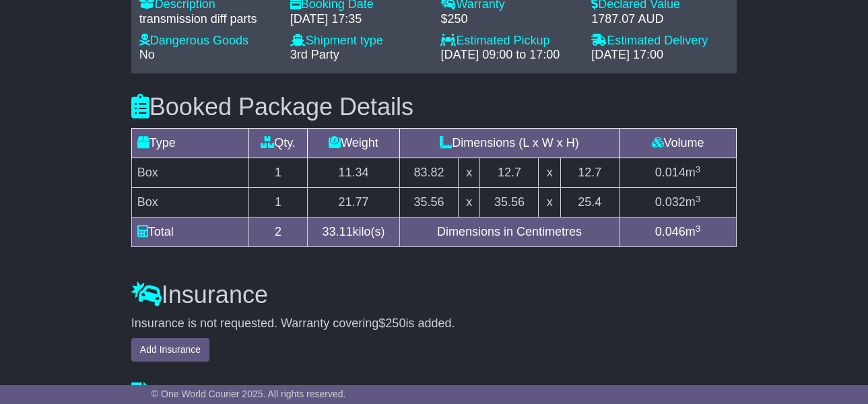 This screenshot has width=868, height=404. What do you see at coordinates (509, 232) in the screenshot?
I see `td: Dimensions in Centimetres` at bounding box center [509, 232].